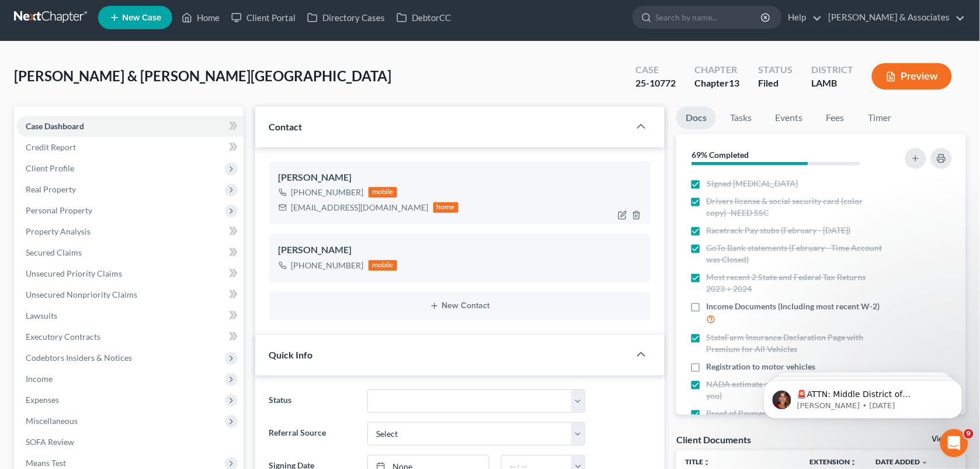 Image resolution: width=980 pixels, height=469 pixels. I want to click on span: Registration to motor vehicles, so click(761, 367).